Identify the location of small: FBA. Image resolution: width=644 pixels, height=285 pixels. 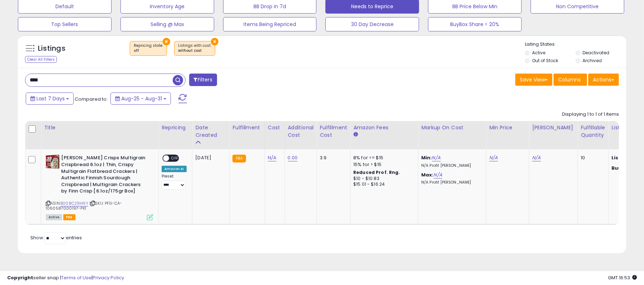
(239, 158).